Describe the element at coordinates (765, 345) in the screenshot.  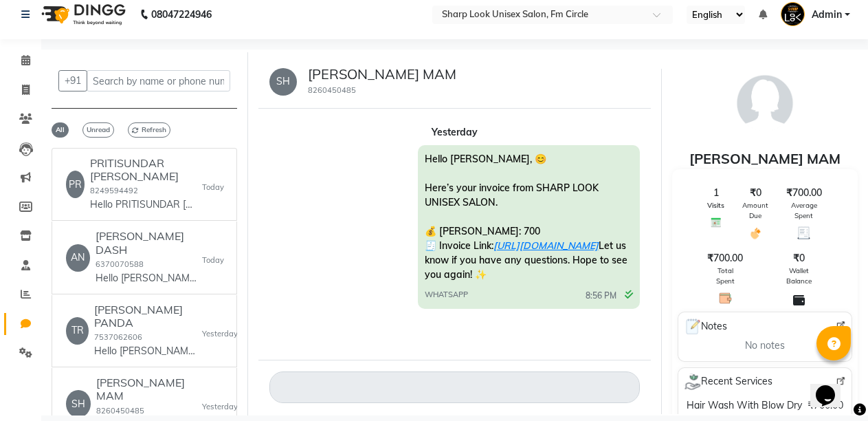
I see `span: No notes` at that location.